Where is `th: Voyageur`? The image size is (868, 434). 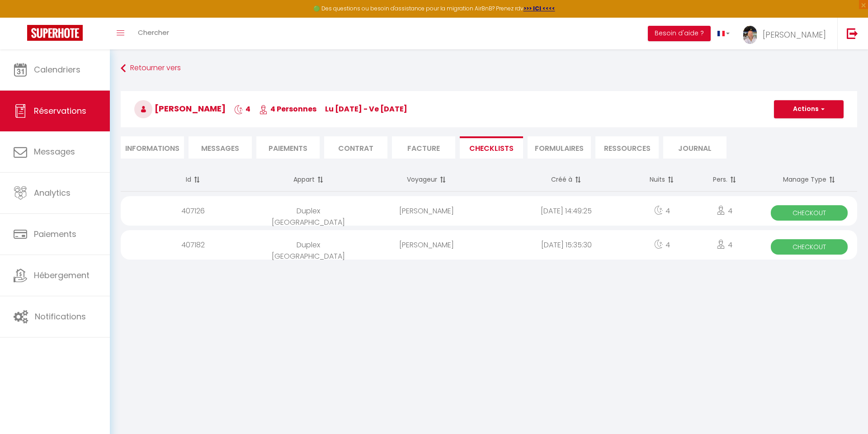 th: Voyageur is located at coordinates (426, 179).